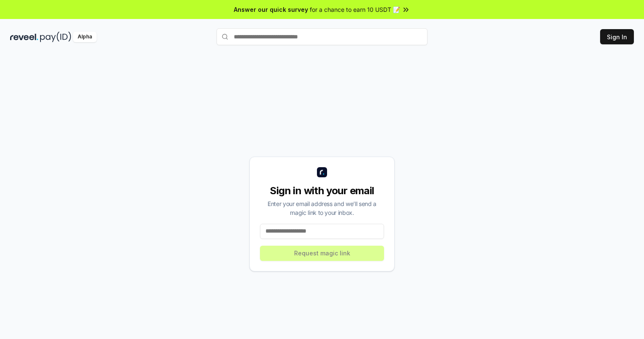  I want to click on div: Alpha, so click(85, 37).